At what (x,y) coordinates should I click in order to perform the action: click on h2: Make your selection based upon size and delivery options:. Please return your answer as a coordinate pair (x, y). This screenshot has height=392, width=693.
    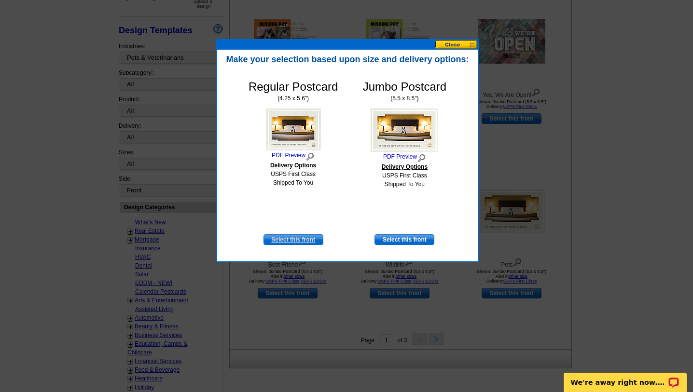
    Looking at the image, I should click on (347, 60).